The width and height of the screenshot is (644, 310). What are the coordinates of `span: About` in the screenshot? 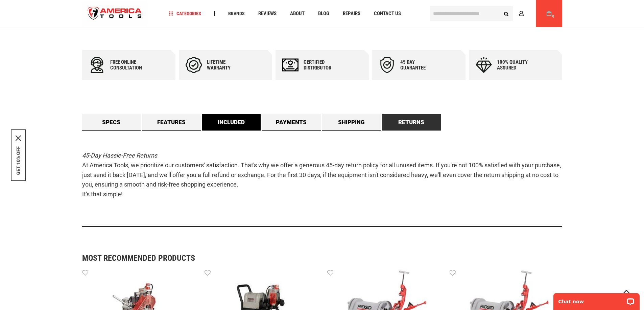 It's located at (297, 14).